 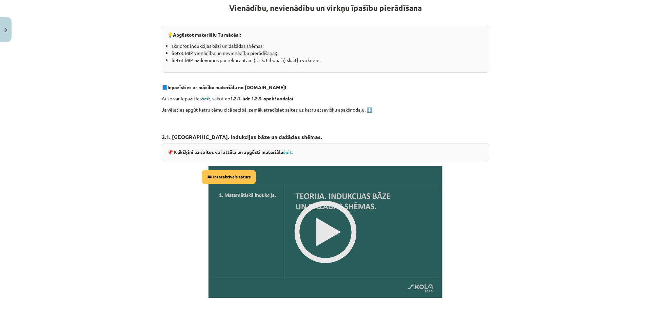 I want to click on li: lietot MIP vienādību un nevienādību pierādīšanai;, so click(x=327, y=53).